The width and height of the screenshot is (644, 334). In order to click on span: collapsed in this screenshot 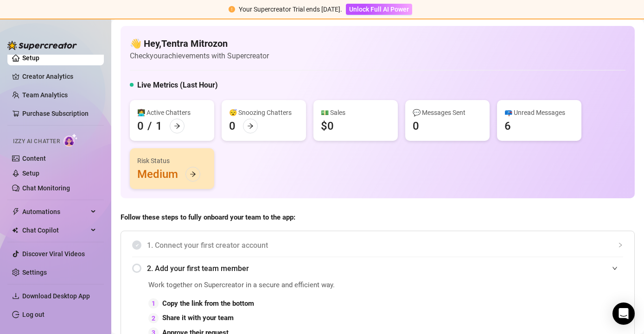, I will do `click(620, 245)`.